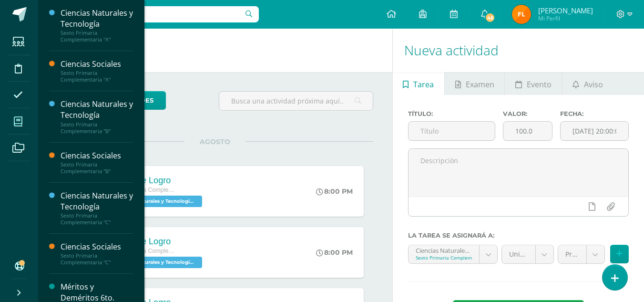  Describe the element at coordinates (594, 131) in the screenshot. I see `input: Fecha de entrega` at that location.